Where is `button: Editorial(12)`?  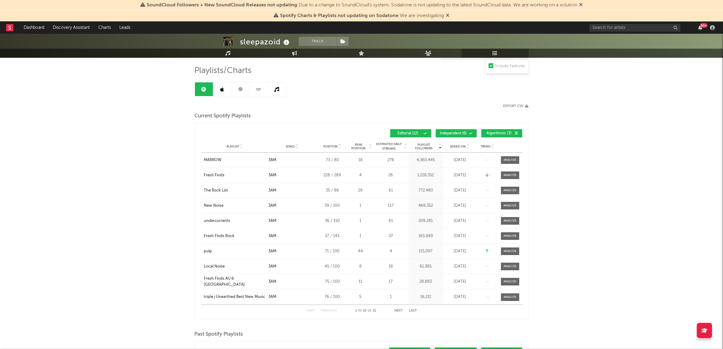
button: Editorial(12) is located at coordinates (411, 133).